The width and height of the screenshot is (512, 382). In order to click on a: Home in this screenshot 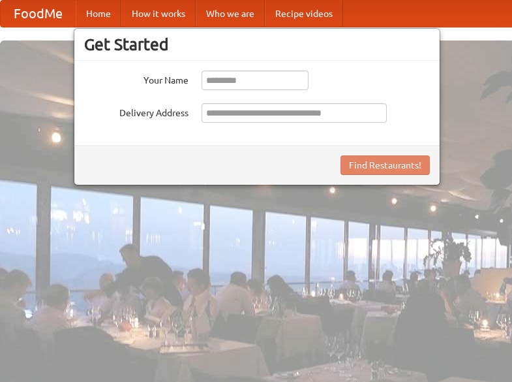, I will do `click(99, 14)`.